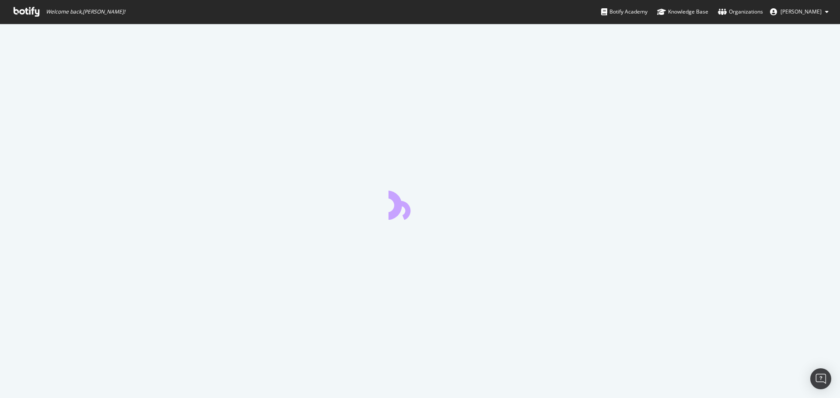  What do you see at coordinates (740, 12) in the screenshot?
I see `div: Organizations` at bounding box center [740, 12].